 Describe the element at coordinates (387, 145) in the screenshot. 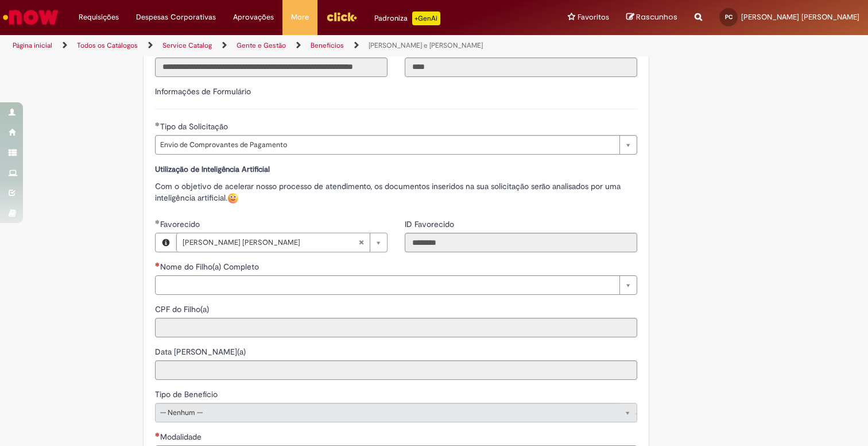

I see `span: Envio de Comprovantes de Pagamento` at that location.